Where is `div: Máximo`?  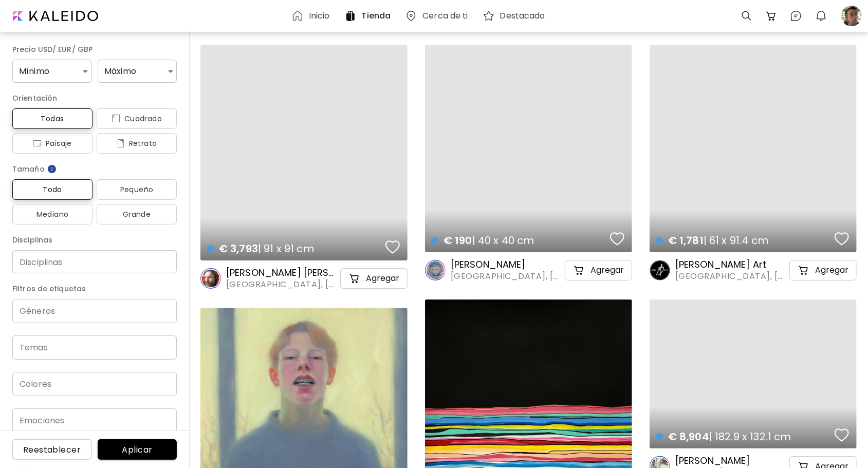
div: Máximo is located at coordinates (137, 71).